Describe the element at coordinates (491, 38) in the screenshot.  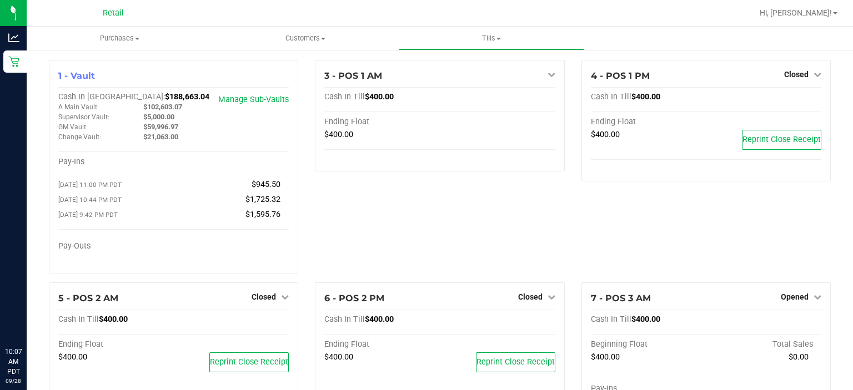
I see `a: Tills` at that location.